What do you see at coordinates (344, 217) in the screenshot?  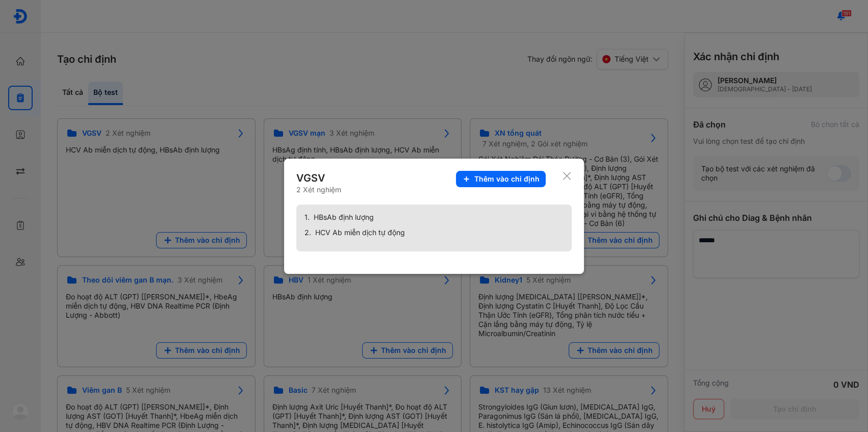 I see `span: HBsAb định lượng` at bounding box center [344, 217].